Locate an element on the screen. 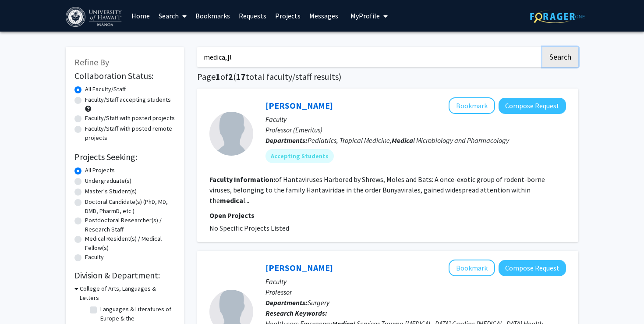  mat-chip: Accepting Students is located at coordinates (300, 156).